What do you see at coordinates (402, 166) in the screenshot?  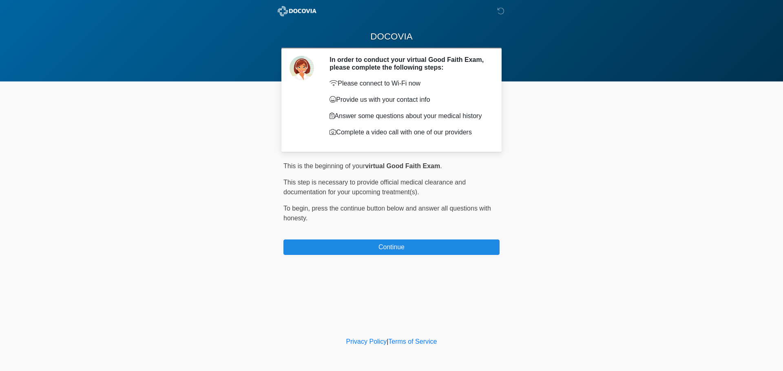 I see `strong: virtual Good Faith Exam` at bounding box center [402, 166].